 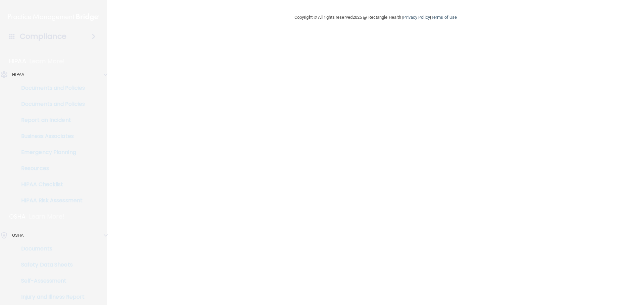 What do you see at coordinates (50, 297) in the screenshot?
I see `p: Injury and Illness Report` at bounding box center [50, 297].